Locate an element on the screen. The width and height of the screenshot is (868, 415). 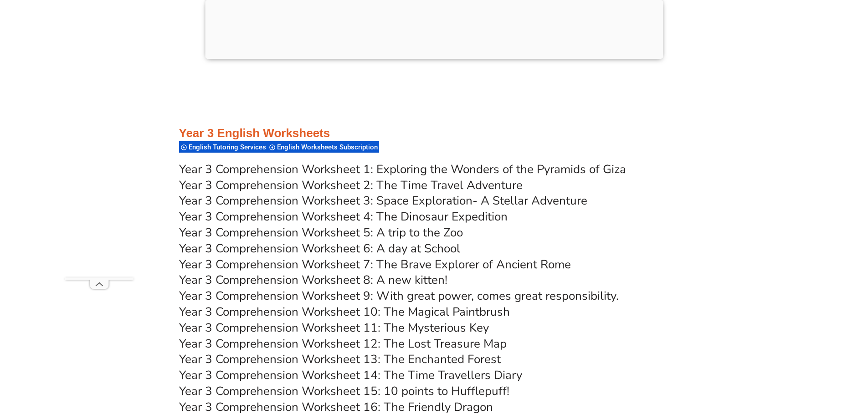
span: English Tutoring Services is located at coordinates (229, 147).